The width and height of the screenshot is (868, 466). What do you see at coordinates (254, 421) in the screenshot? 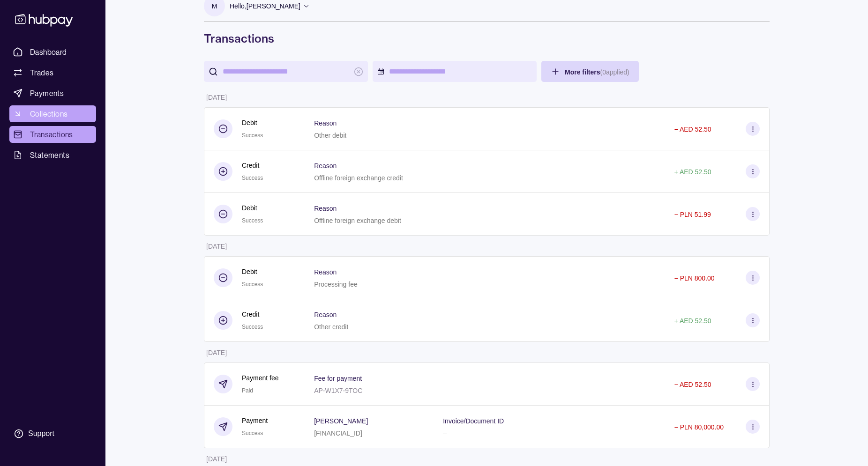
I see `p: Payment` at bounding box center [254, 421].